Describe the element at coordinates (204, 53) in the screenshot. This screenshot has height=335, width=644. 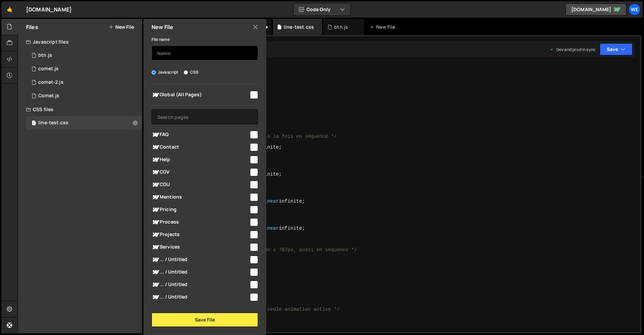
I see `input: Name` at that location.